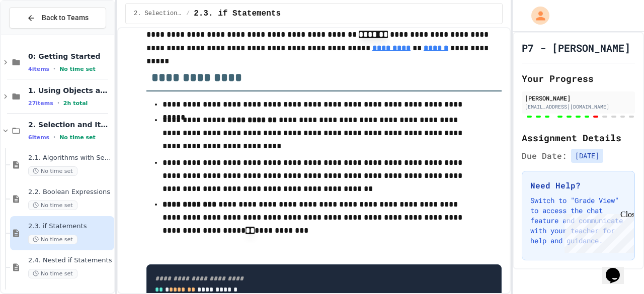 This screenshot has height=294, width=644. What do you see at coordinates (578, 220) in the screenshot?
I see `p: Switch to "Grade View" to access the chat feature and communicate with your teacher for help and ...` at bounding box center [578, 220].